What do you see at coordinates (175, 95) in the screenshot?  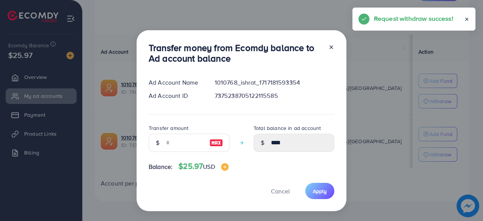 I see `div: Ad Account ID` at bounding box center [175, 95].